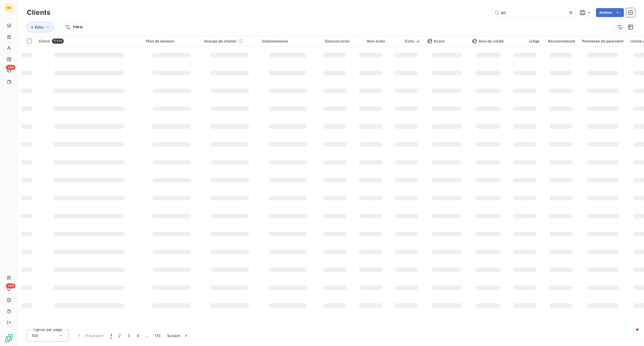  Describe the element at coordinates (335, 41) in the screenshot. I see `div: Encours total` at that location.